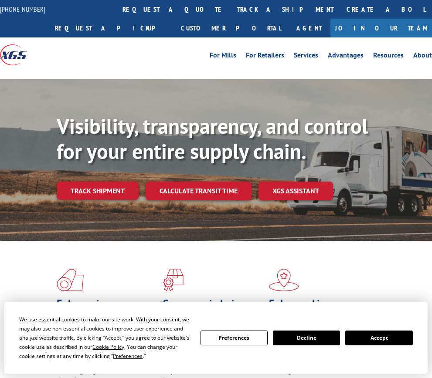  Describe the element at coordinates (104, 338) in the screenshot. I see `div: We use essential cookies to make our site work. With your consent, we may also use non-essential ...` at that location.